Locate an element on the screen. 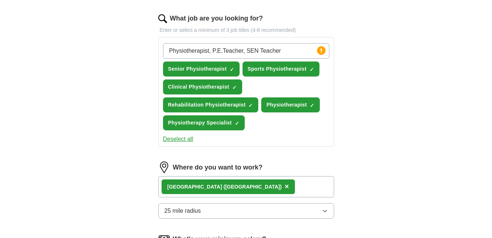 The height and width of the screenshot is (238, 492). button: Physiotherapist✓ is located at coordinates (290, 105).